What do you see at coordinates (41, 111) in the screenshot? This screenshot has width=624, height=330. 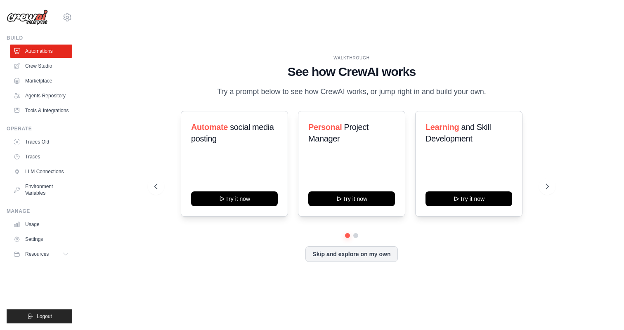 I see `a: Tools & Integrations` at bounding box center [41, 111].